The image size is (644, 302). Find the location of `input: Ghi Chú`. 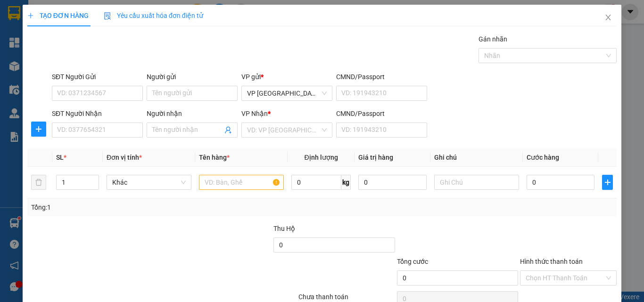

input: Ghi Chú is located at coordinates (477, 182).